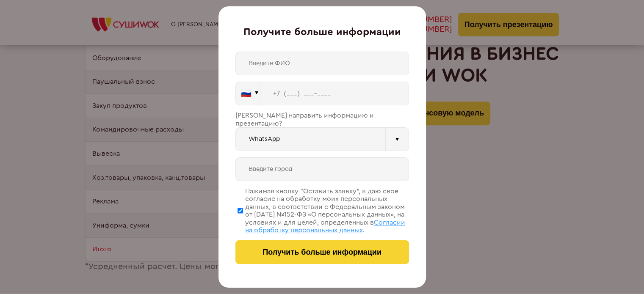 This screenshot has width=644, height=294. I want to click on button: Получить больше информации, so click(322, 252).